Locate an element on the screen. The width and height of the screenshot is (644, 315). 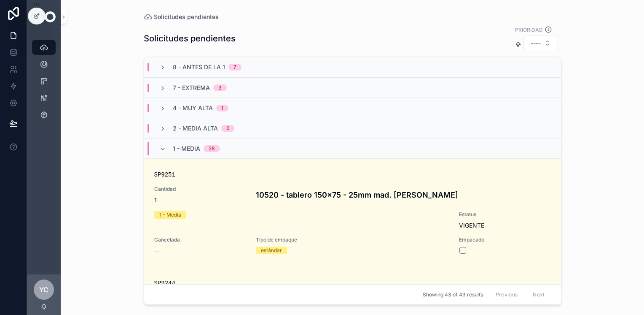
span: Tipo de empaque is located at coordinates (353, 240).